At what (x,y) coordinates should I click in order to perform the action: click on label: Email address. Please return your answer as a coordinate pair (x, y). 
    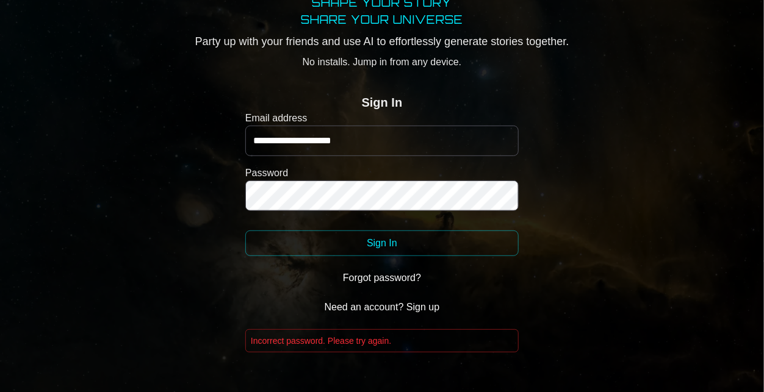
    Looking at the image, I should click on (382, 118).